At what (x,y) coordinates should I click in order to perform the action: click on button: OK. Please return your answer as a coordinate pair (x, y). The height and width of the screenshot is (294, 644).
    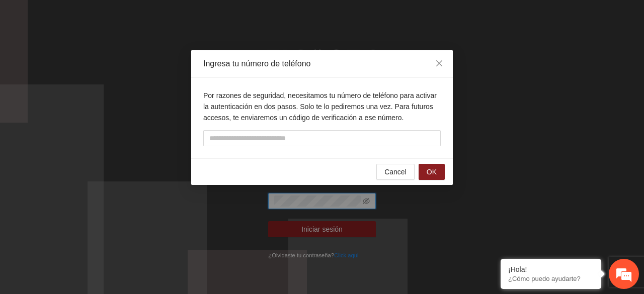
    Looking at the image, I should click on (432, 172).